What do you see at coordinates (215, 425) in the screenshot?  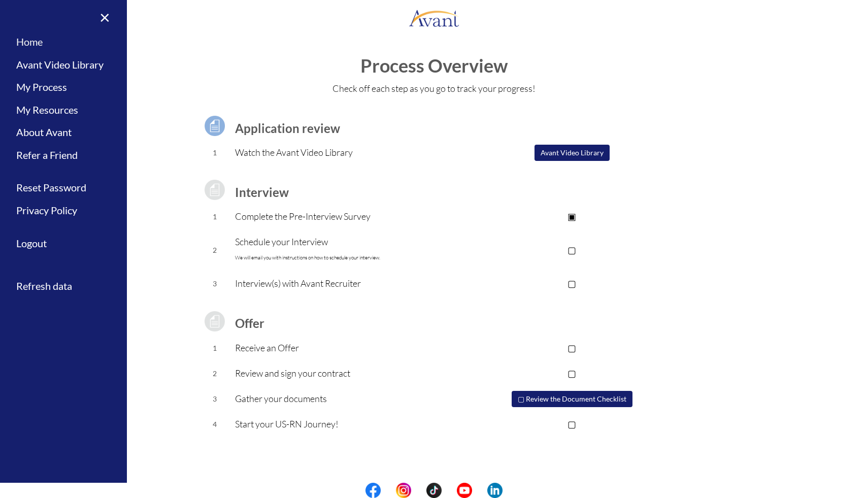 I see `td: 4` at bounding box center [215, 425].